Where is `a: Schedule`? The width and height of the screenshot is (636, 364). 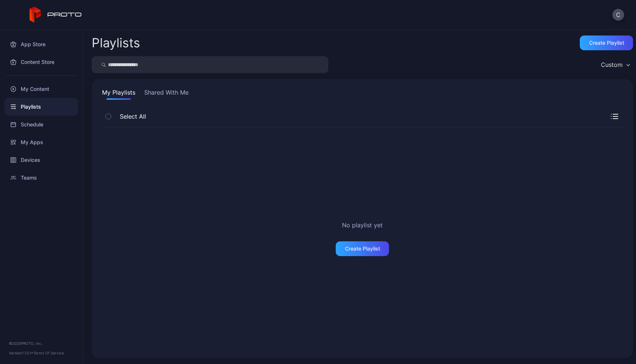
a: Schedule is located at coordinates (41, 125).